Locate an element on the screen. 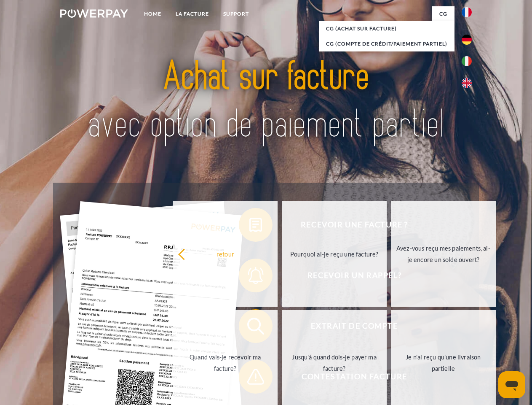 This screenshot has width=532, height=405. a: Support is located at coordinates (236, 14).